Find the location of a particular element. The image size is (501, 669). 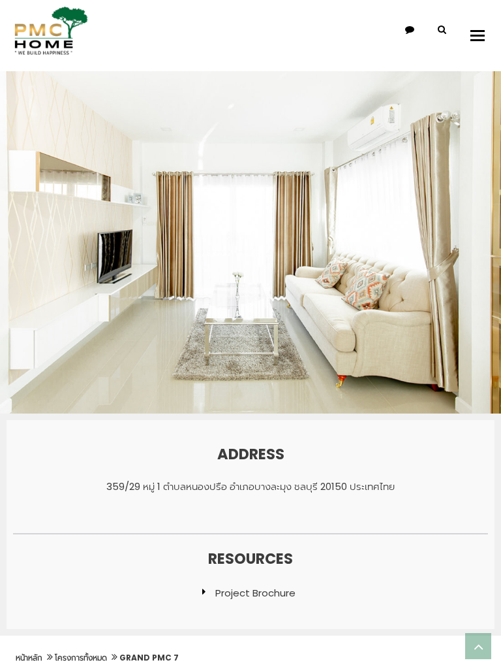

h2: Address is located at coordinates (251, 454).